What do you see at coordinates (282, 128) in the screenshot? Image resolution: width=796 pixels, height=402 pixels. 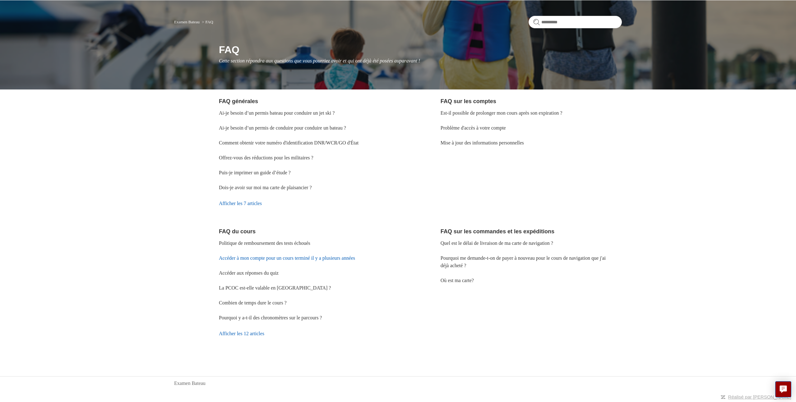 I see `a: Ai-je besoin d’un permis de conduire pour conduire un bateau ?` at bounding box center [282, 128].